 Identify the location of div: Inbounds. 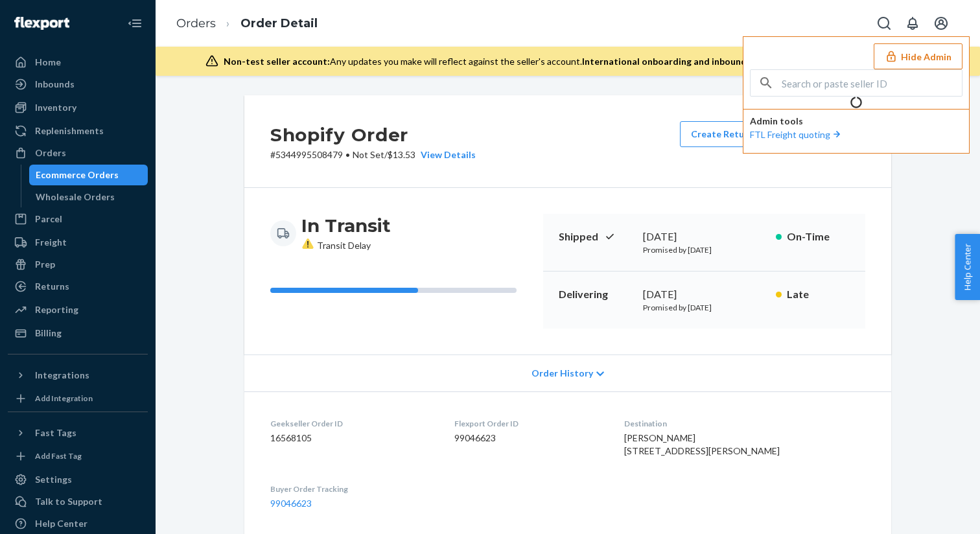
(54, 84).